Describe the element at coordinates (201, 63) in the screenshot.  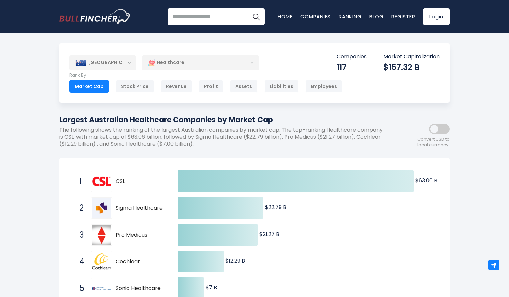
I see `div: Healthcare` at that location.